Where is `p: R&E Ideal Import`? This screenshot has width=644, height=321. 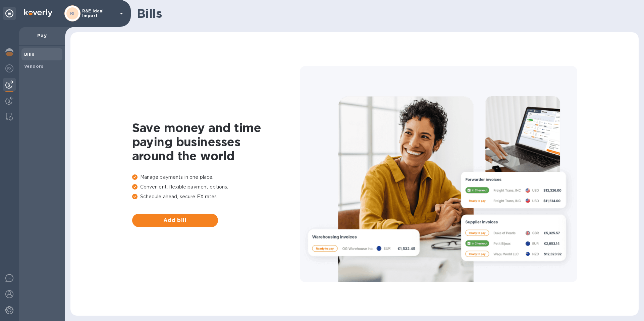 p: R&E Ideal Import is located at coordinates (99, 14).